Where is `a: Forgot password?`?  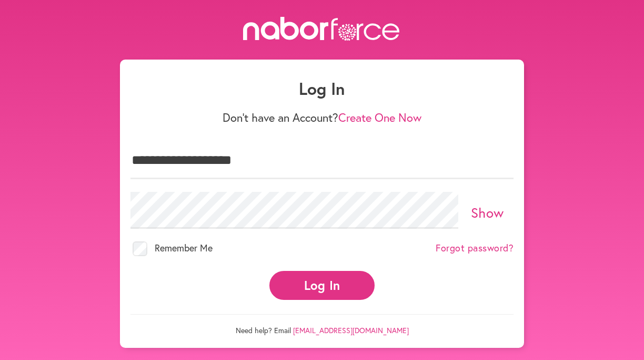 a: Forgot password? is located at coordinates (475, 248).